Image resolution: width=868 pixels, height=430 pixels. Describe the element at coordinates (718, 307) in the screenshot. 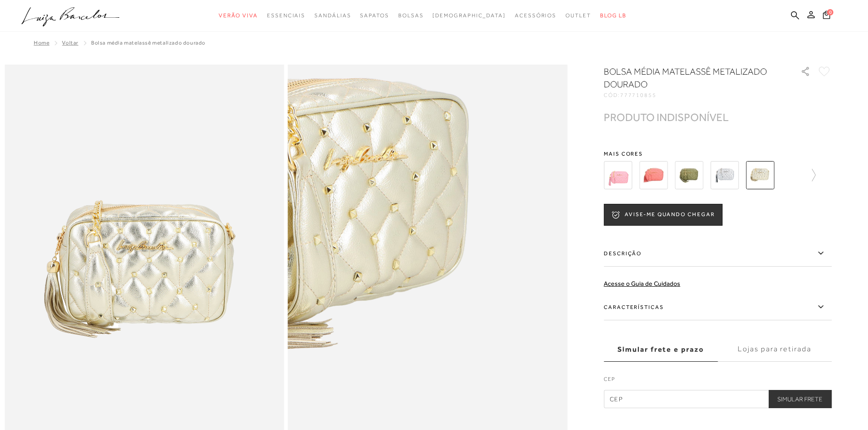

I see `label: Características` at that location.